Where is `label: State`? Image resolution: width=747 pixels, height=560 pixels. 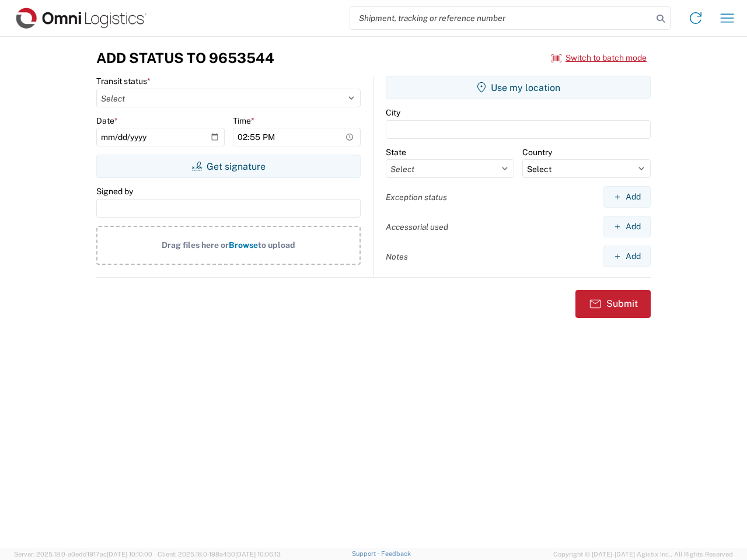 label: State is located at coordinates (396, 152).